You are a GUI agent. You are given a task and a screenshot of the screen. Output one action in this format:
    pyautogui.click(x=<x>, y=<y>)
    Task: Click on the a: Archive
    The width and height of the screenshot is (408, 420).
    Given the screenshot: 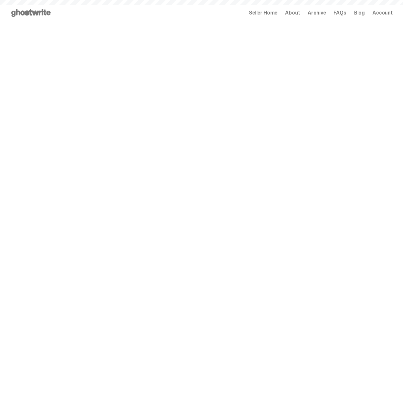 What is the action you would take?
    pyautogui.click(x=317, y=13)
    